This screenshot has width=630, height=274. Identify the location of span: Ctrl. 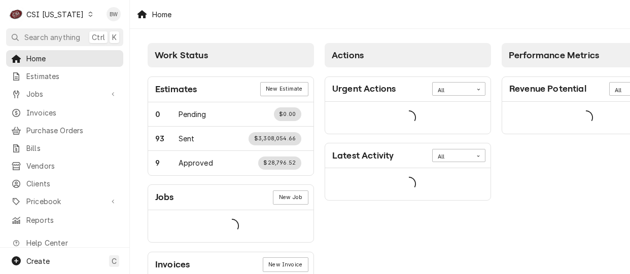
(98, 37).